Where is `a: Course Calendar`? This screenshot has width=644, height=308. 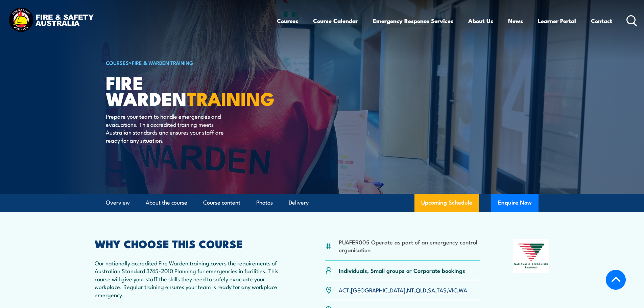
a: Course Calendar is located at coordinates (335, 21).